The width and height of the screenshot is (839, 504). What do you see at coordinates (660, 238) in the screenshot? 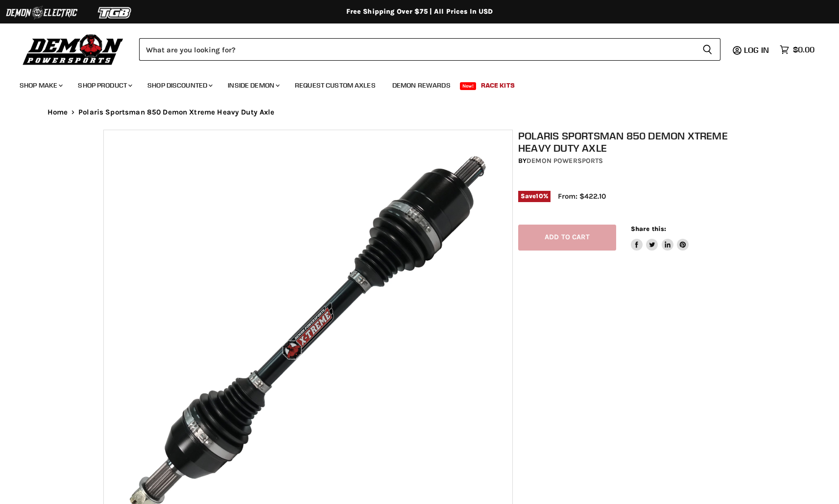
I see `aside: Share this:` at bounding box center [660, 238].